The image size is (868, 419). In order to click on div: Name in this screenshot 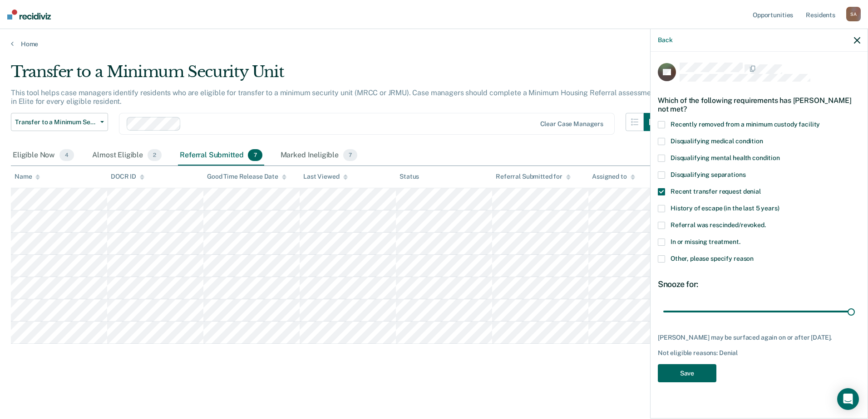, I will do `click(27, 176)`.